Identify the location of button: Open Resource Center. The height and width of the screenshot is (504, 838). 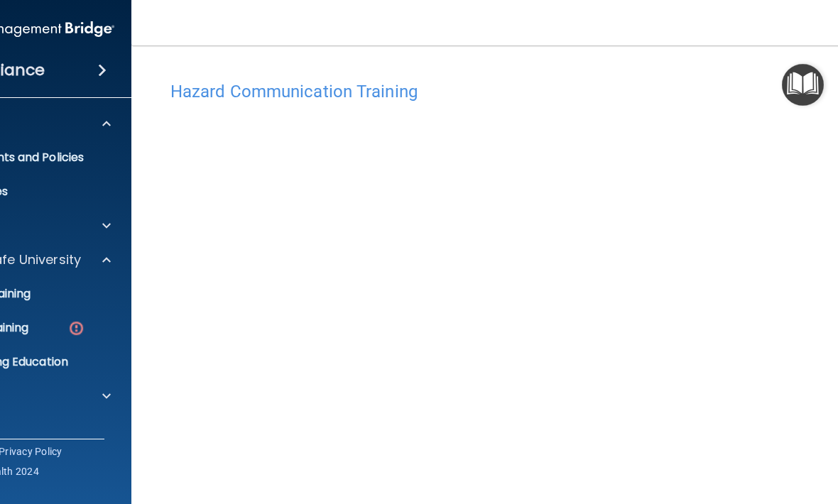
(802, 85).